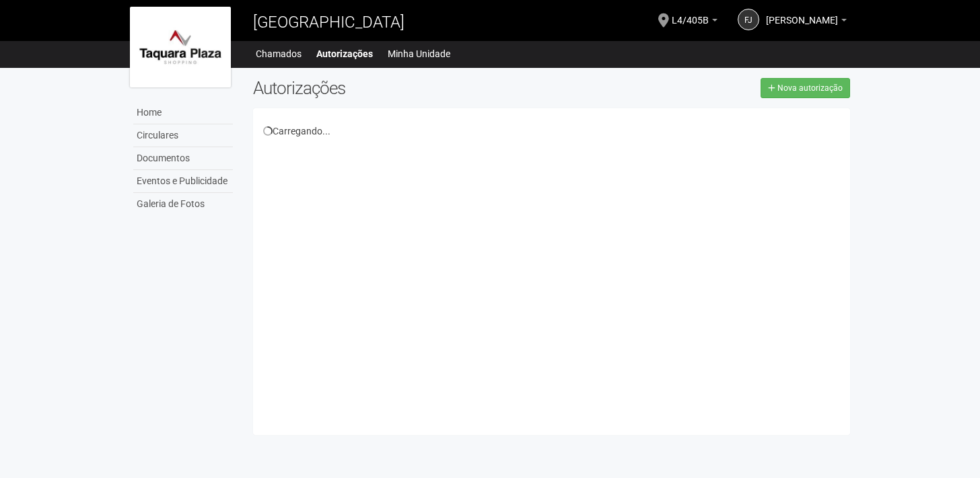 Image resolution: width=980 pixels, height=478 pixels. Describe the element at coordinates (183, 136) in the screenshot. I see `a: Circulares` at that location.